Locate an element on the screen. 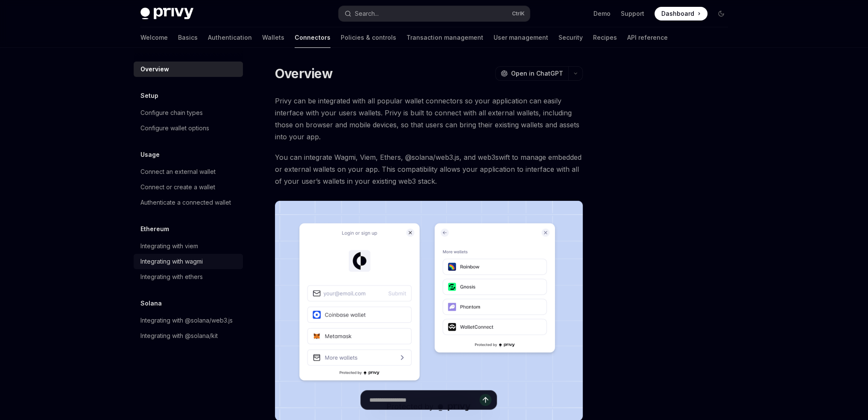 The height and width of the screenshot is (420, 868). div: Integrating with @solana/kit is located at coordinates (179, 336).